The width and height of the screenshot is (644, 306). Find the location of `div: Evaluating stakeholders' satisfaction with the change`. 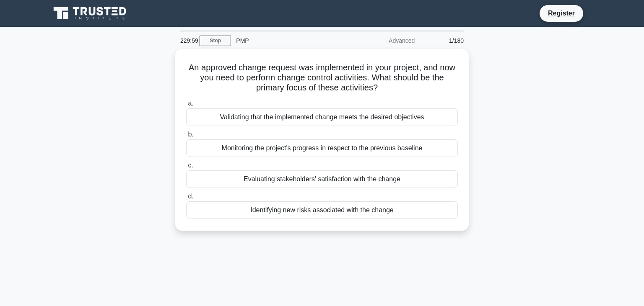

div: Evaluating stakeholders' satisfaction with the change is located at coordinates (322, 179).